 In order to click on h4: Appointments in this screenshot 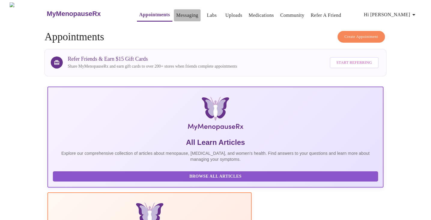, I will do `click(215, 37)`.